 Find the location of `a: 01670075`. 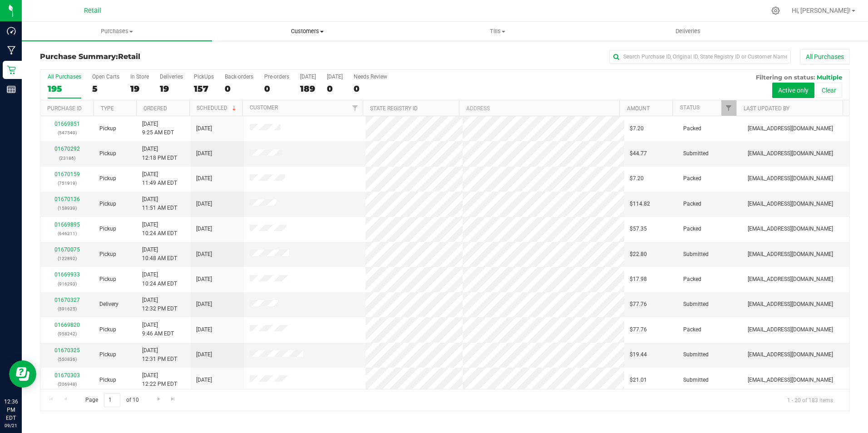

a: 01670075 is located at coordinates (67, 250).